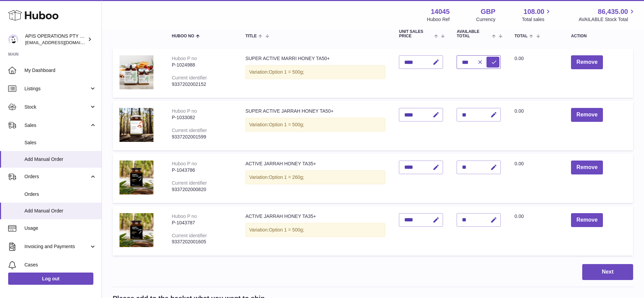 The image size is (644, 298). What do you see at coordinates (607, 15) in the screenshot?
I see `a: 86,435.00 AVAILABLE Stock Total` at bounding box center [607, 15].